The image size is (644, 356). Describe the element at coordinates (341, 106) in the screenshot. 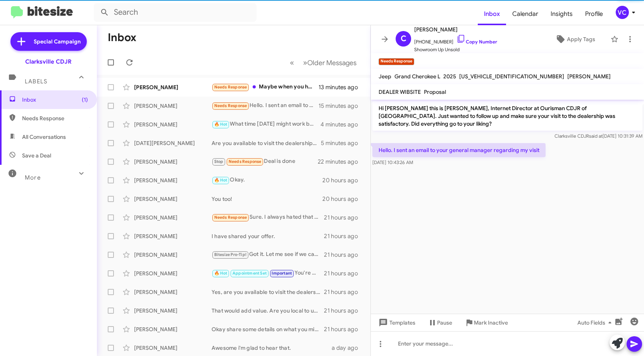

I see `div: 15 minutes ago` at that location.